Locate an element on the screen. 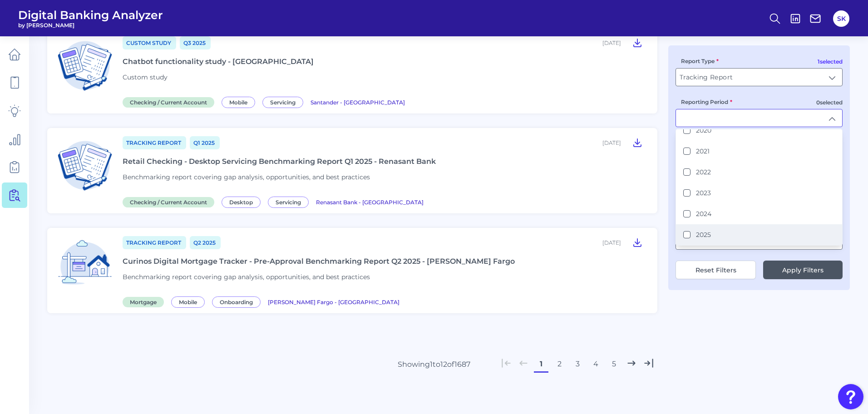 This screenshot has width=868, height=414. span: Q2 2025 is located at coordinates (205, 243).